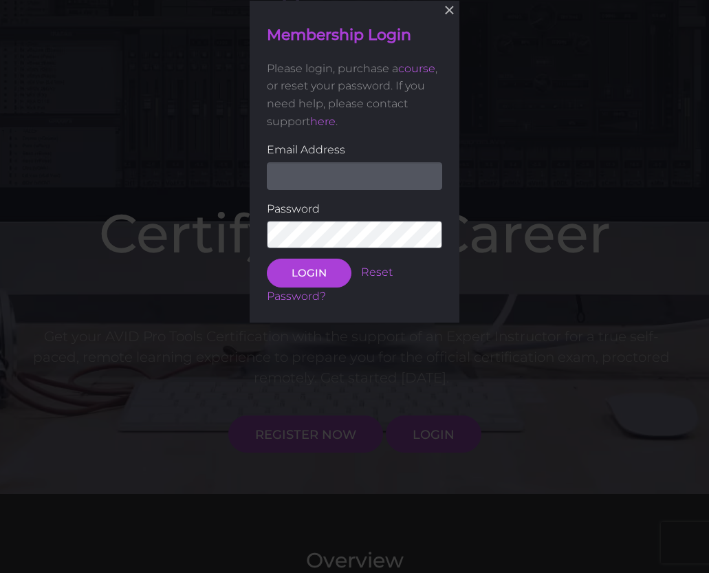 Image resolution: width=709 pixels, height=573 pixels. Describe the element at coordinates (309, 273) in the screenshot. I see `button: LOGIN` at that location.